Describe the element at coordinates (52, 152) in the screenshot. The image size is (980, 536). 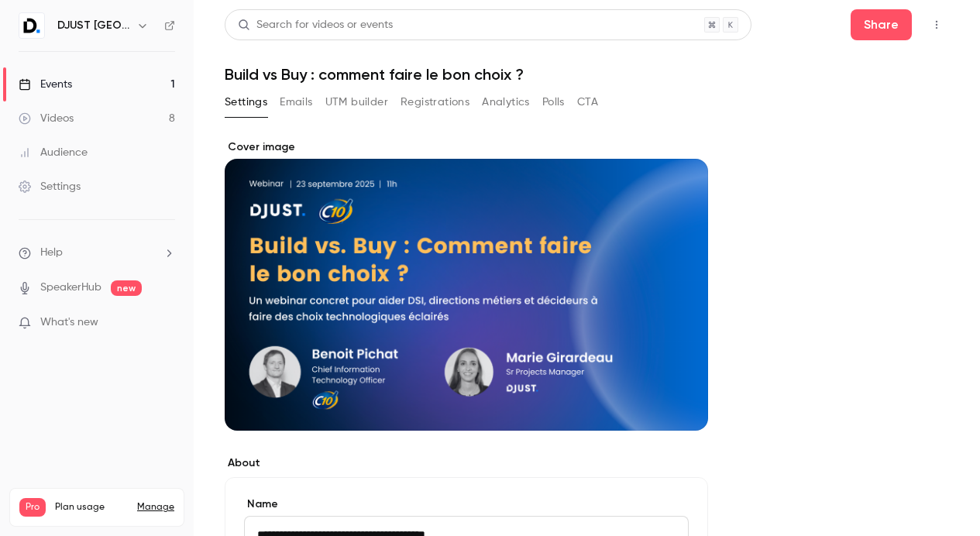
I see `div: Audience` at that location.